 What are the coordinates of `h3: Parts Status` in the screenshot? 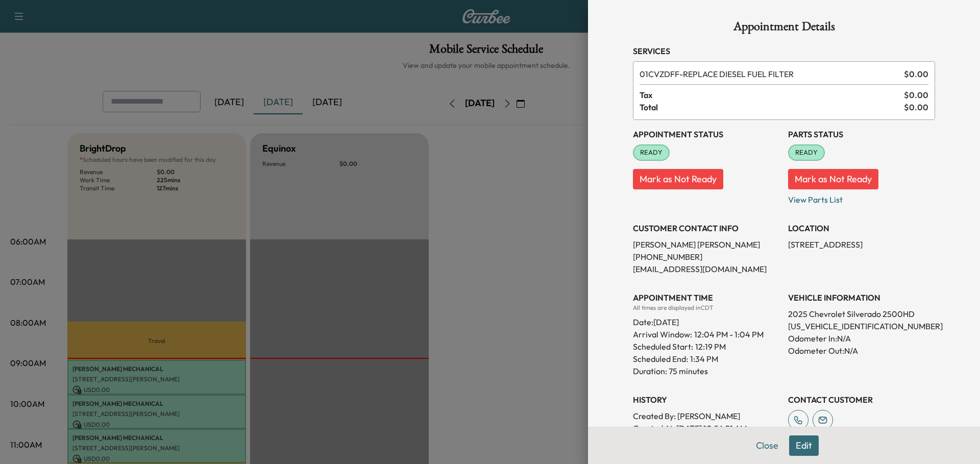 It's located at (862, 134).